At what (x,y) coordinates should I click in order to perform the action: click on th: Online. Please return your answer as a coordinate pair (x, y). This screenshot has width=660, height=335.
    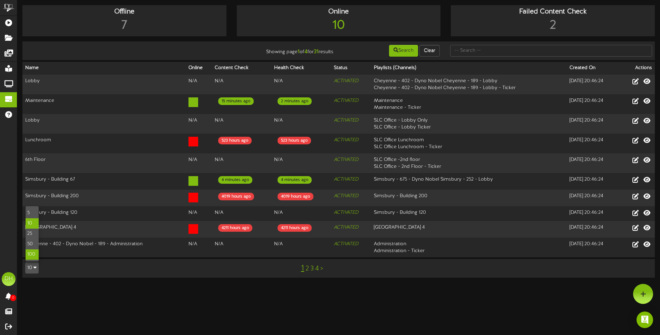
    Looking at the image, I should click on (199, 68).